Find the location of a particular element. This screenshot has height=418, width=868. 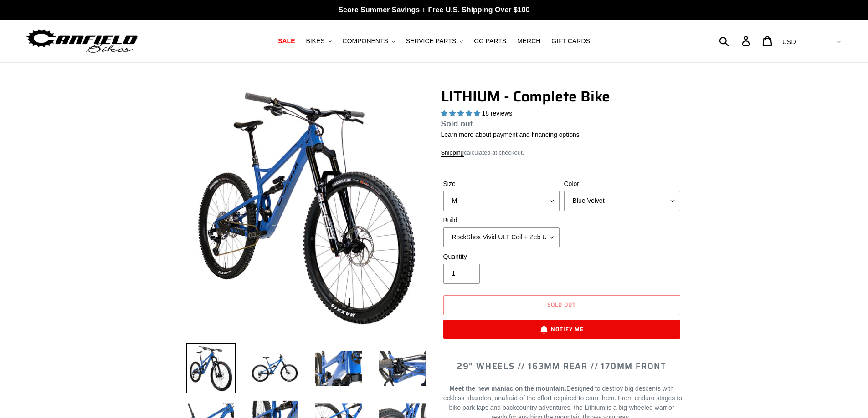

label: Build is located at coordinates (501, 220).